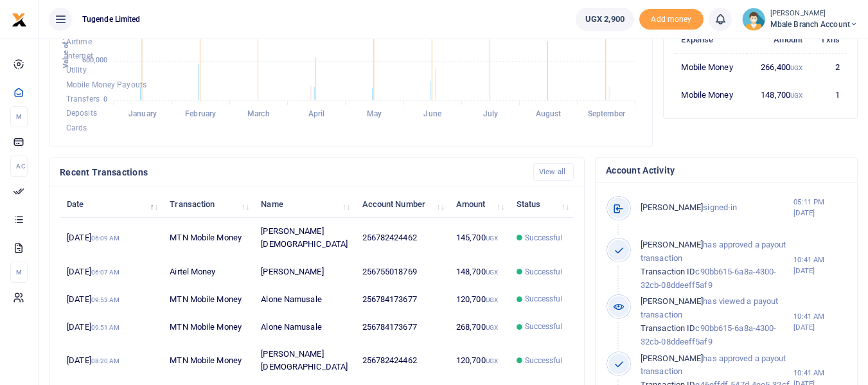  Describe the element at coordinates (672, 19) in the screenshot. I see `span: Add money` at that location.